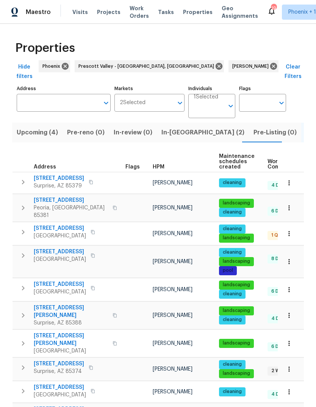  I want to click on span: Maestro, so click(38, 12).